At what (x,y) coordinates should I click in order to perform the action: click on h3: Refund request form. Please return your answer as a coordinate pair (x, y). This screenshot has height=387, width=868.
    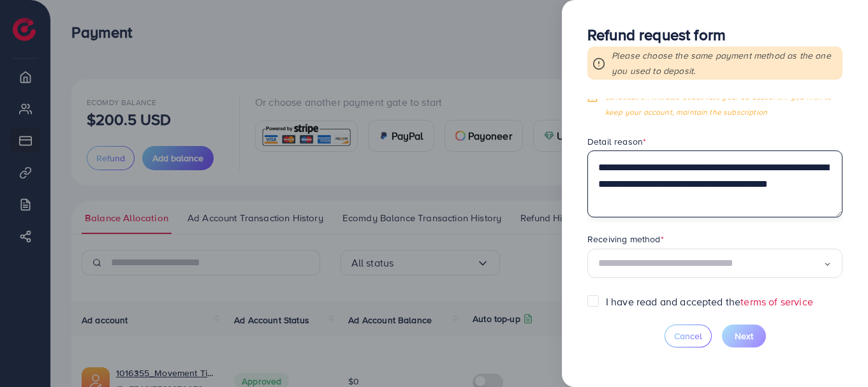
    Looking at the image, I should click on (715, 34).